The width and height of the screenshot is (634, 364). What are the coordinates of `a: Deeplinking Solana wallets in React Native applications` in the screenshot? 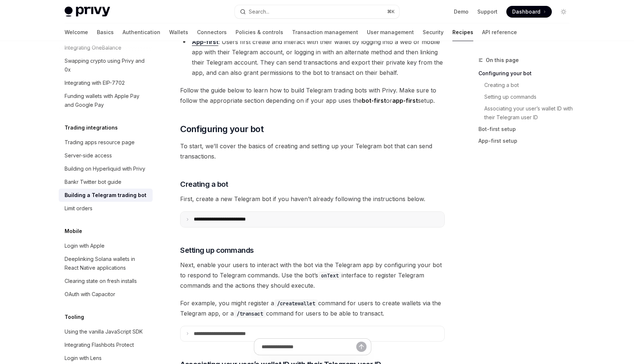 It's located at (106, 263).